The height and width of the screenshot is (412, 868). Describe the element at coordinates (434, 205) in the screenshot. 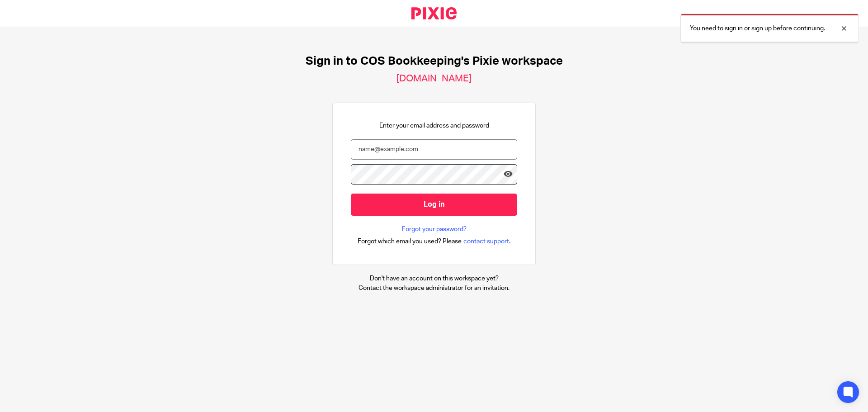

I see `input: Log in` at that location.